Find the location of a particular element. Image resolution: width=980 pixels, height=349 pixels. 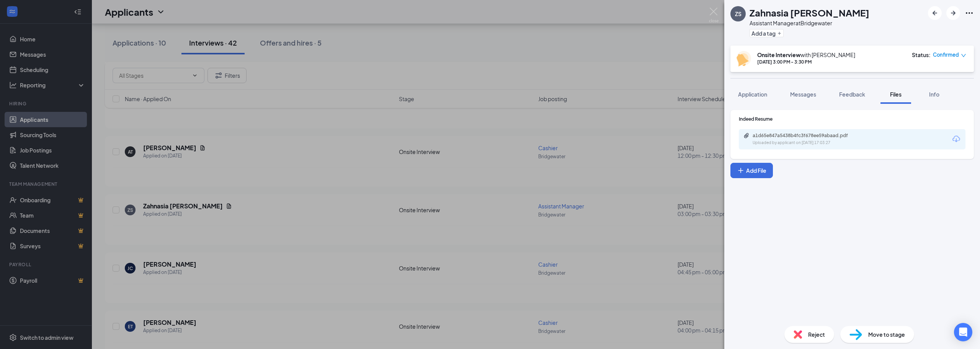

button: ArrowRight is located at coordinates (953, 13).